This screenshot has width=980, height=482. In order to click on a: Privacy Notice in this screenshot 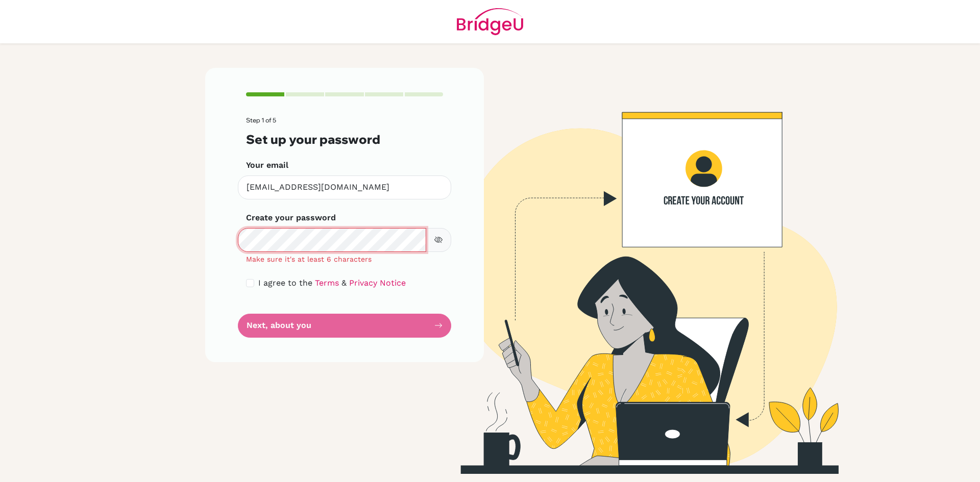, I will do `click(377, 283)`.